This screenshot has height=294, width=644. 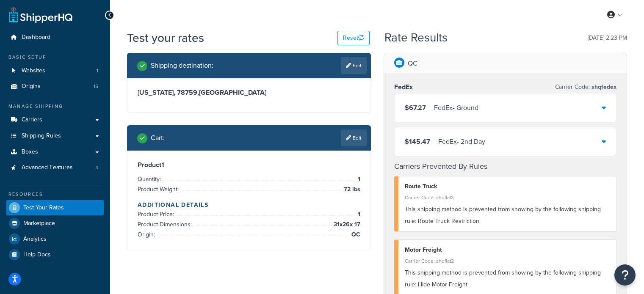 What do you see at coordinates (55, 71) in the screenshot?
I see `a: Websites1` at bounding box center [55, 71].